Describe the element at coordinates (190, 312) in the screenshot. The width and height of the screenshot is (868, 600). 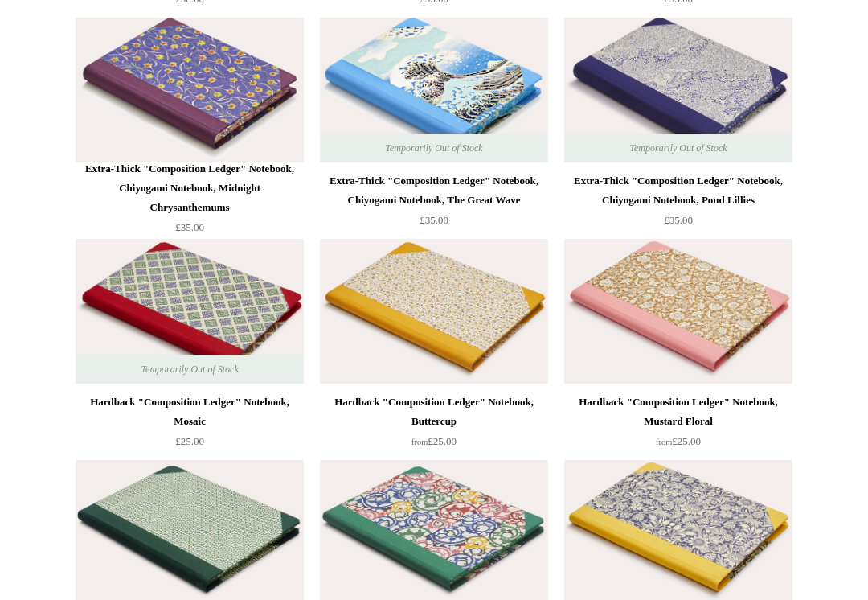
I see `a: Hardback "Composition Ledger" Notebook, Mosaic Hardback "Composition Ledger" Notebook, Mosaic Tem...` at that location.